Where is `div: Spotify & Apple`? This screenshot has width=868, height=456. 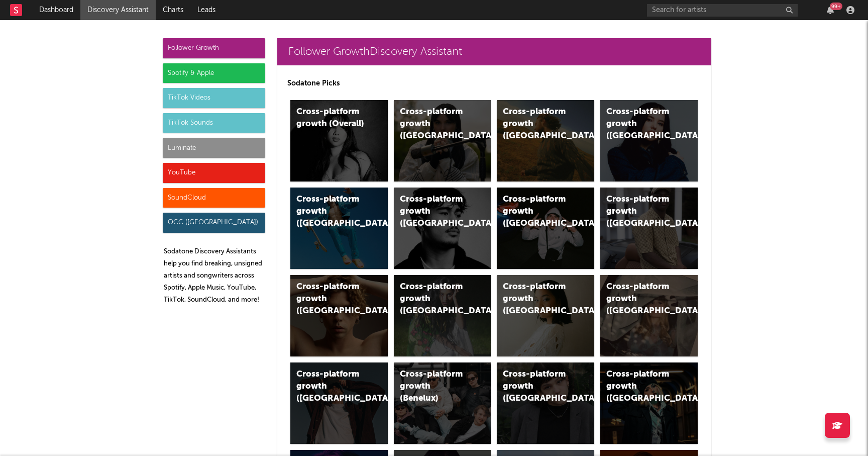 div: Spotify & Apple is located at coordinates (214, 73).